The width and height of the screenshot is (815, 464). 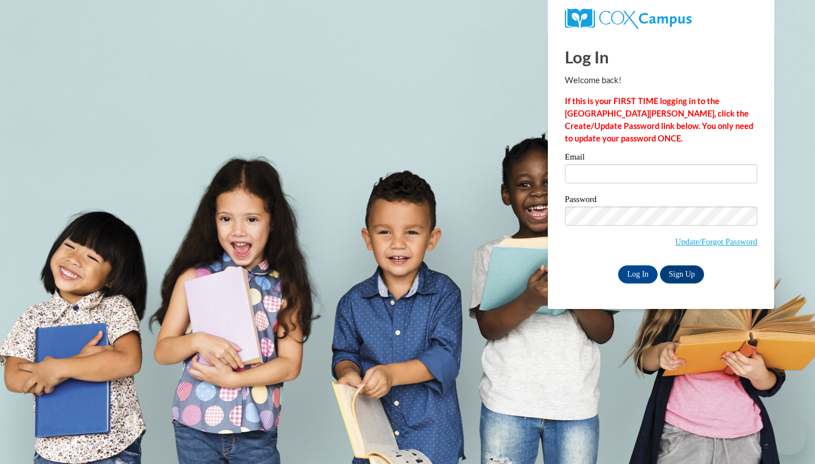 What do you see at coordinates (661, 158) in the screenshot?
I see `label: Email` at bounding box center [661, 158].